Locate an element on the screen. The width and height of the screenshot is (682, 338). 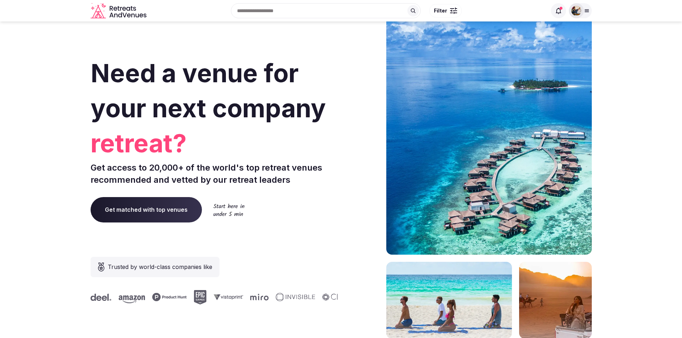
svg: Deel company logo is located at coordinates (311, 298).